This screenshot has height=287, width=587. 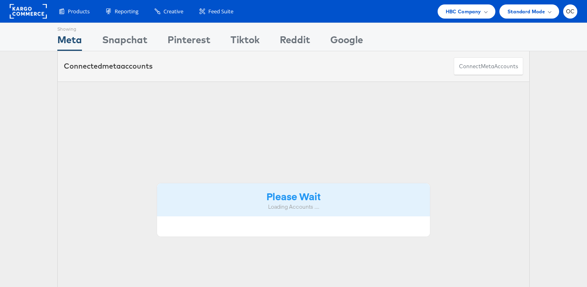 I want to click on span: Feed Suite, so click(x=221, y=11).